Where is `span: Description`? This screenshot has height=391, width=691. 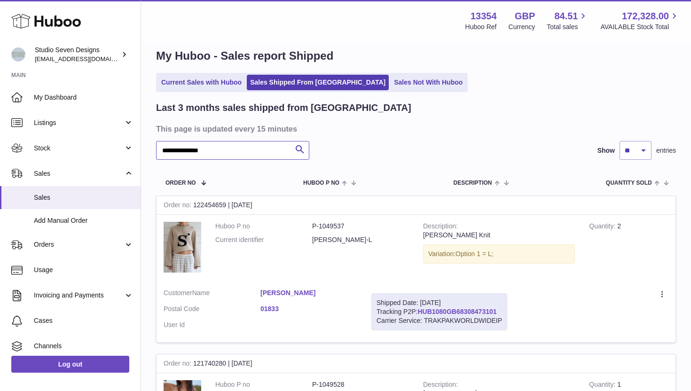 span: Description is located at coordinates (472, 183).